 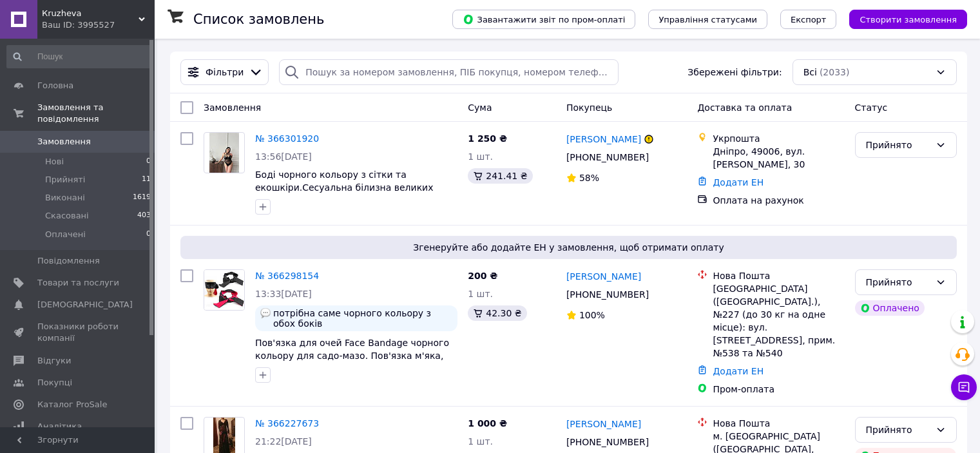 What do you see at coordinates (487, 138) in the screenshot?
I see `span: 1 250 ₴` at bounding box center [487, 138].